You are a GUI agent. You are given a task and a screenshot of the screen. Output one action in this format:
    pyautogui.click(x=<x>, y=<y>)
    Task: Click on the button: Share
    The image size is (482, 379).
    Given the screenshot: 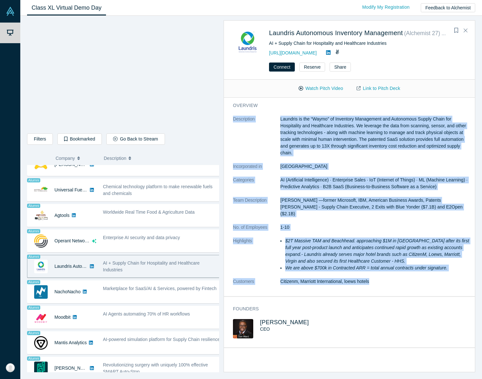 What is the action you would take?
    pyautogui.click(x=340, y=67)
    